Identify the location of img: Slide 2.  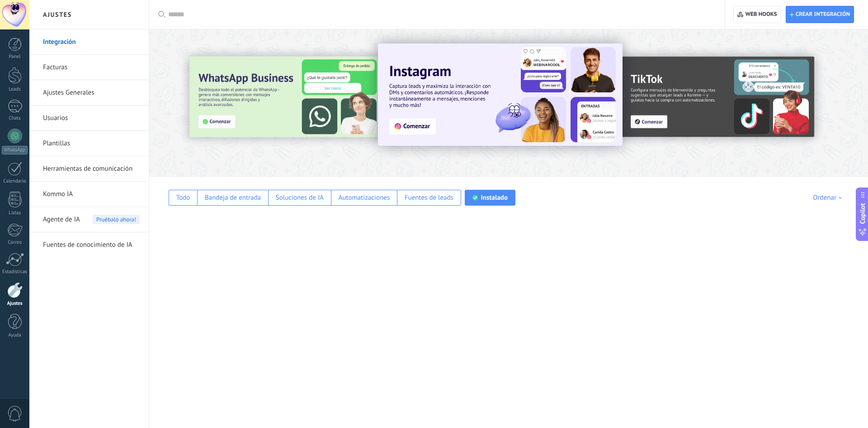
(718, 97).